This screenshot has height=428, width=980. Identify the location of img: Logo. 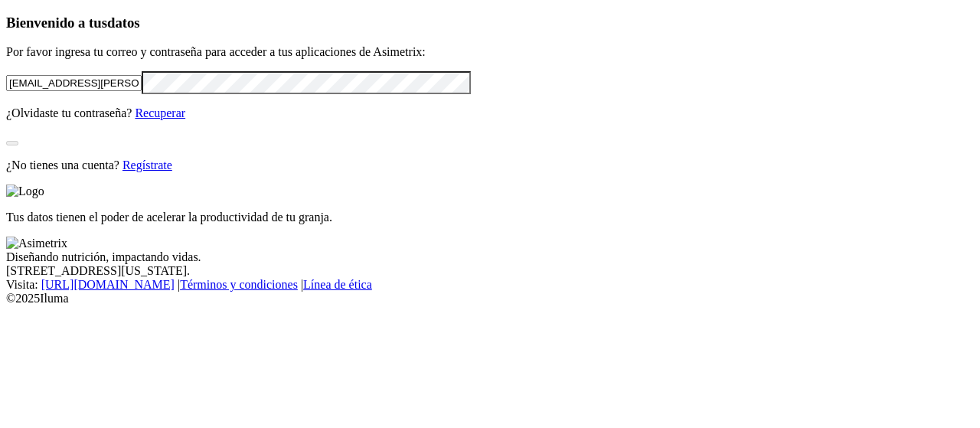
(25, 191).